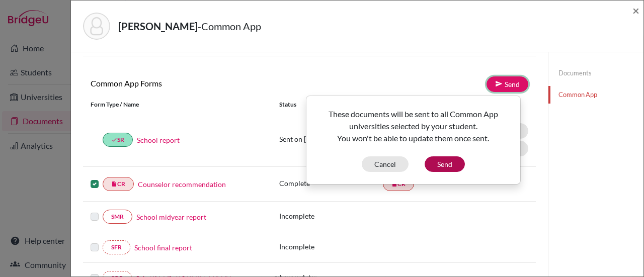 The height and width of the screenshot is (277, 644). I want to click on a: SMR, so click(117, 217).